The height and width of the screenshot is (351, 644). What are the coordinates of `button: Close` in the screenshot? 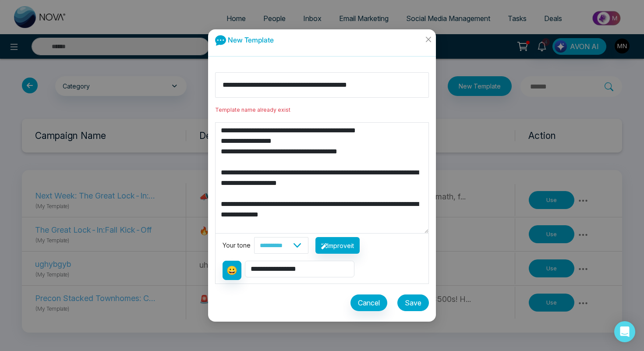 It's located at (428, 41).